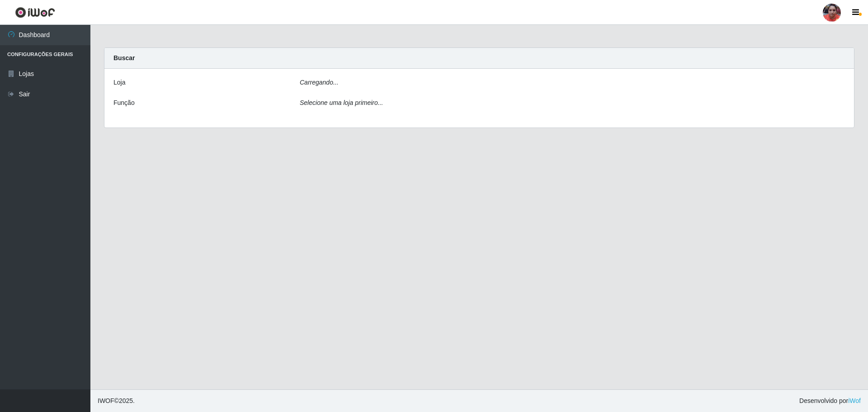  What do you see at coordinates (854, 401) in the screenshot?
I see `a: iWof` at bounding box center [854, 401].